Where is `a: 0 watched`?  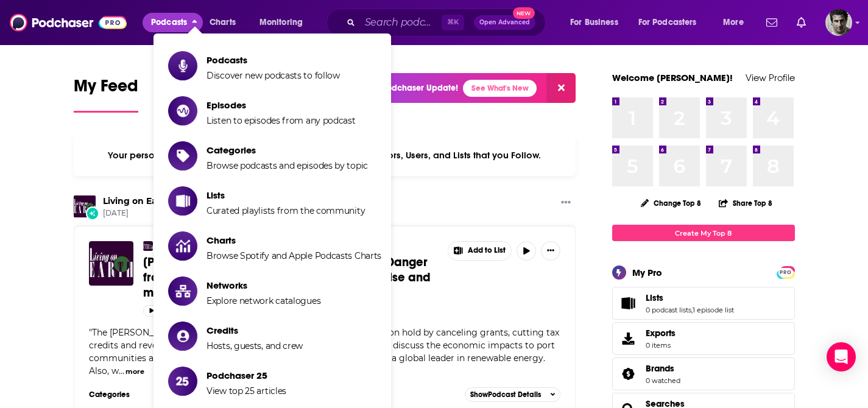 a: 0 watched is located at coordinates (663, 381).